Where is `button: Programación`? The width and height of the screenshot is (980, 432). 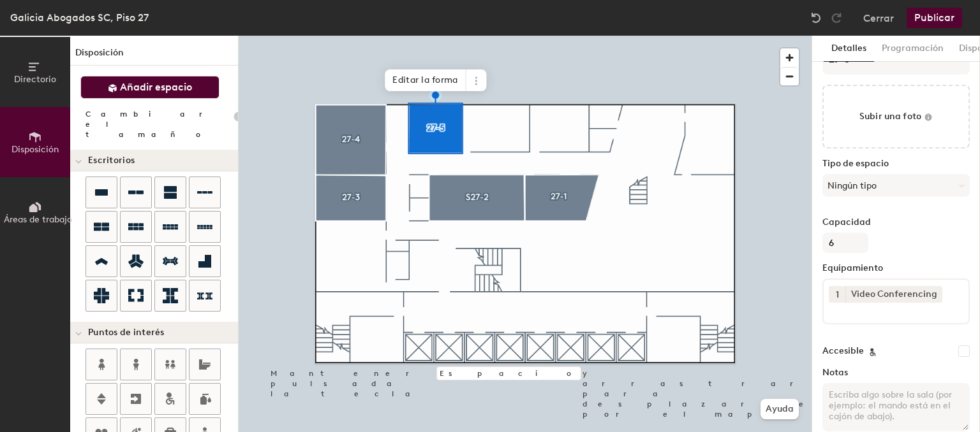 button: Programación is located at coordinates (912, 48).